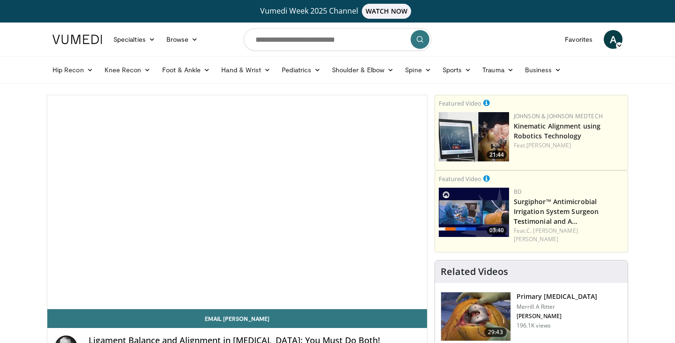 This screenshot has width=675, height=343. What do you see at coordinates (557, 306) in the screenshot?
I see `p: Merrill A Ritter` at bounding box center [557, 306].